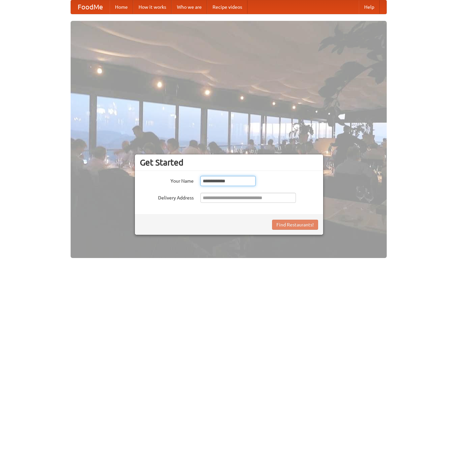 The height and width of the screenshot is (476, 457). Describe the element at coordinates (167, 197) in the screenshot. I see `label: Delivery Address` at that location.